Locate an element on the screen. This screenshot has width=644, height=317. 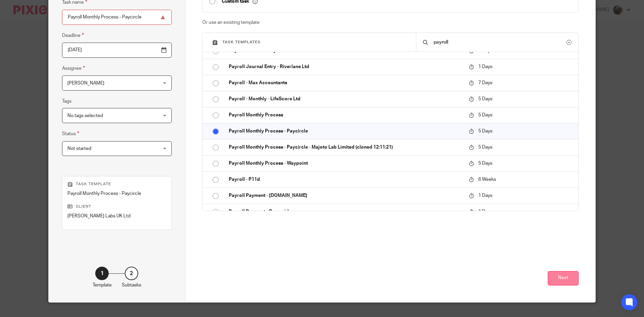
p: Payroll Payment - Pervasid is located at coordinates (345, 212).